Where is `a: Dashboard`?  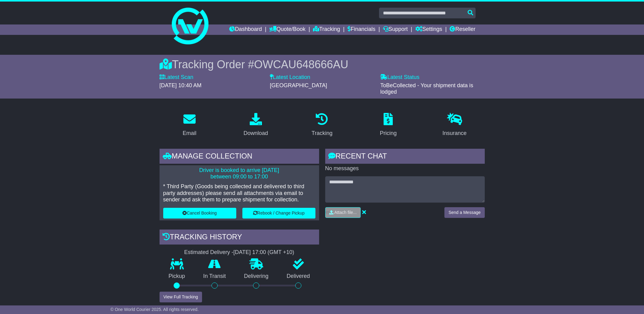 a: Dashboard is located at coordinates (245, 29).